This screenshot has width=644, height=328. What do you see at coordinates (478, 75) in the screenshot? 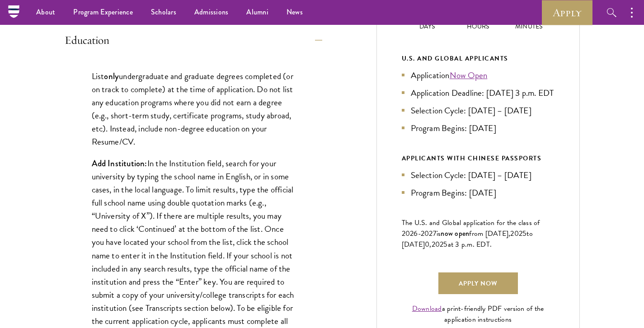
I see `li: Application` at bounding box center [478, 75].